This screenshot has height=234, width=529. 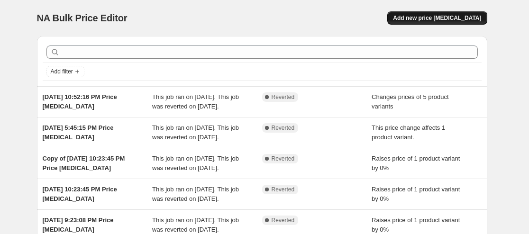 I want to click on span: Add filter, so click(x=62, y=72).